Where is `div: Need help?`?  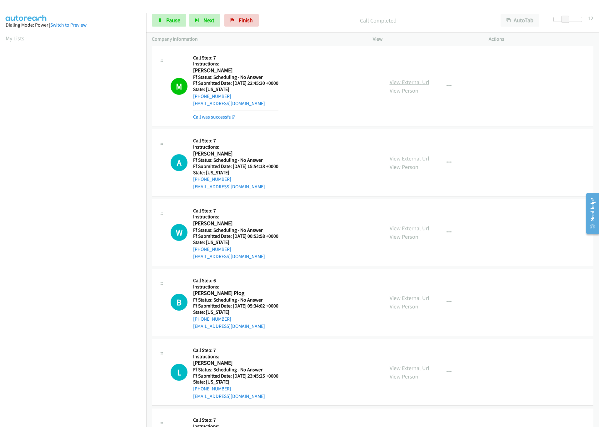 div: Need help? is located at coordinates (11, 21).